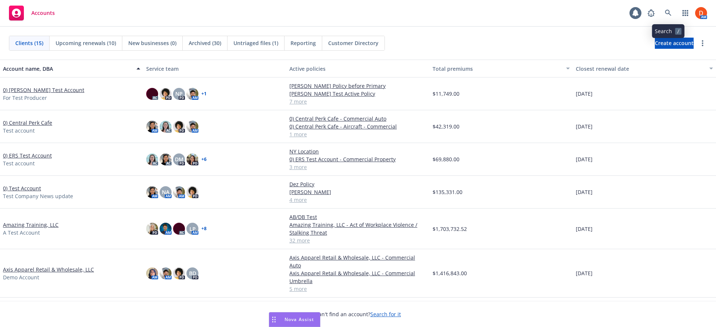 Image resolution: width=716 pixels, height=327 pixels. Describe the element at coordinates (644, 69) in the screenshot. I see `button: Closest renewal date` at that location.